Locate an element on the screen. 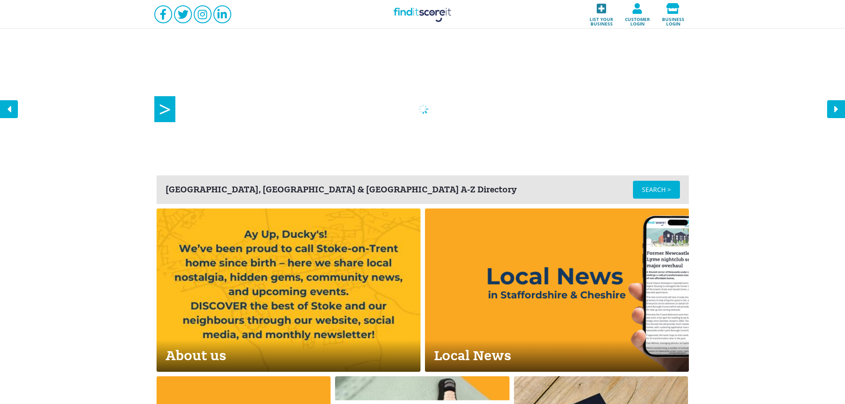 Image resolution: width=845 pixels, height=404 pixels. a: About us is located at coordinates (289, 290).